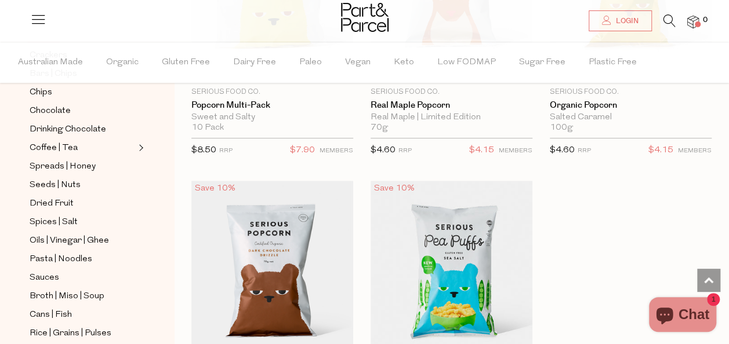 The height and width of the screenshot is (344, 729). I want to click on span: Spices | Salt, so click(53, 223).